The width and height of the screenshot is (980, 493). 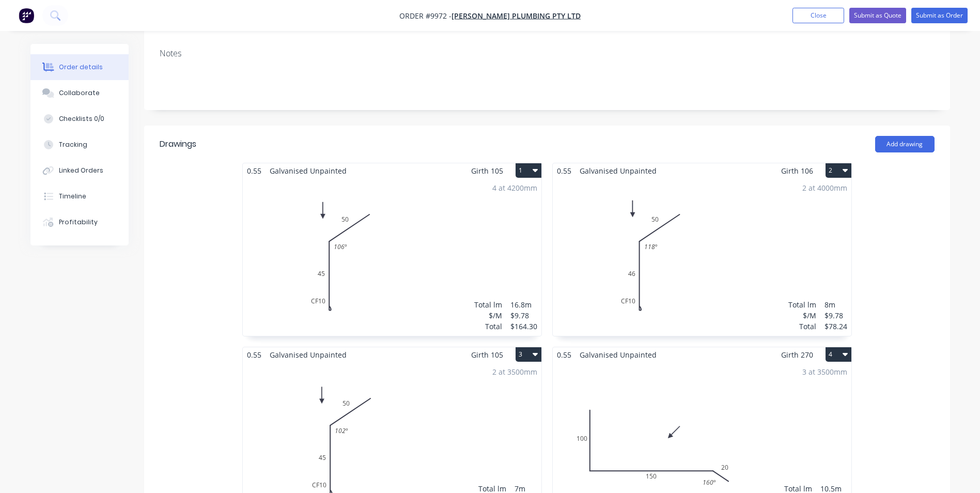 I want to click on div: Linked Orders, so click(x=81, y=171).